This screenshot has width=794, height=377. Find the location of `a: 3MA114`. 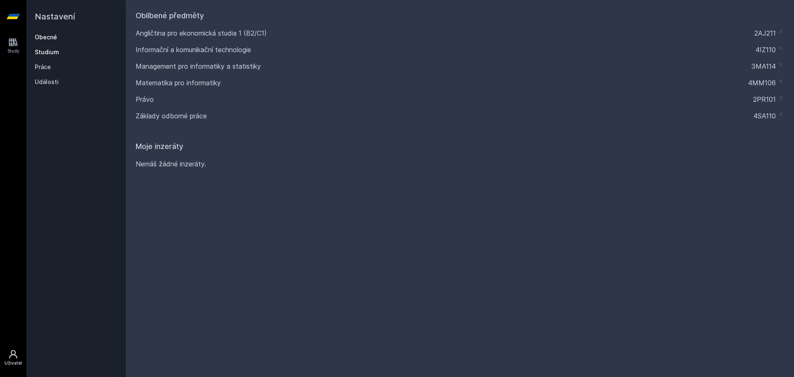

a: 3MA114 is located at coordinates (763, 66).